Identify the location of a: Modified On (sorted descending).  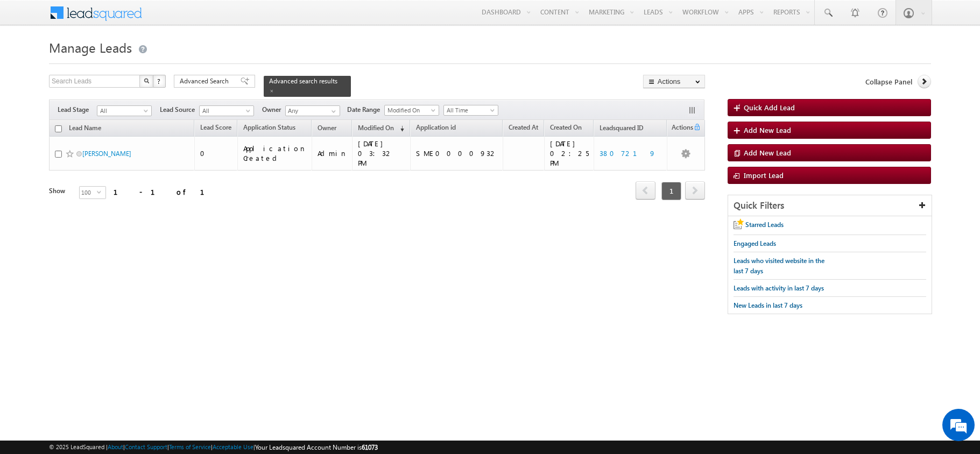
(382, 129).